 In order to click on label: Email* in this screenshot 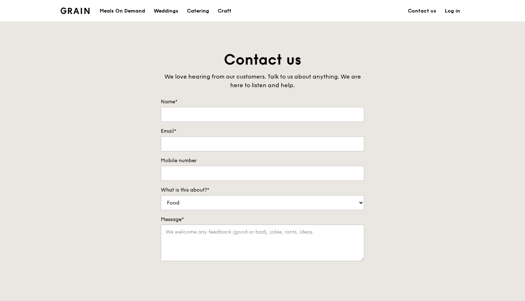, I will do `click(263, 131)`.